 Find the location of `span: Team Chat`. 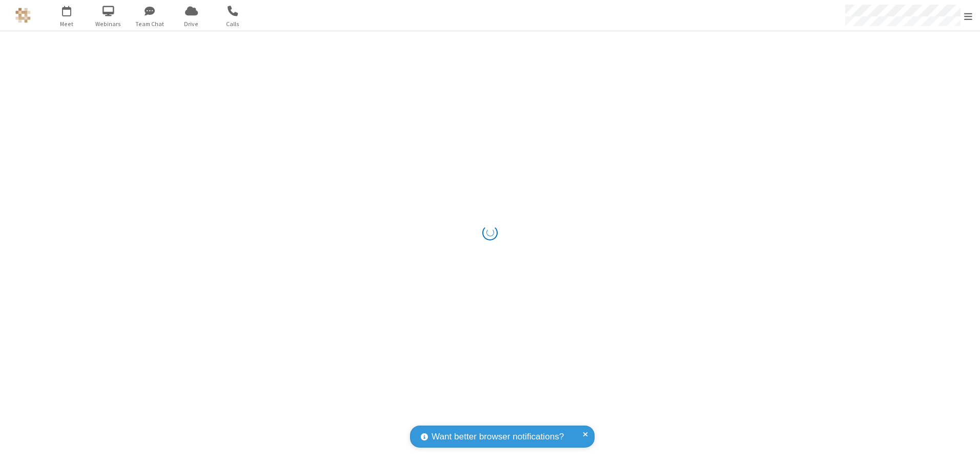

span: Team Chat is located at coordinates (150, 24).